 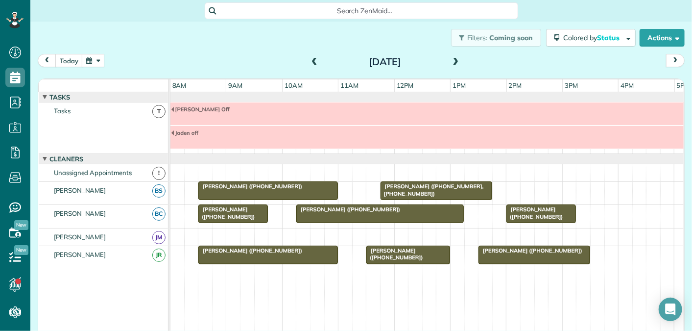 What do you see at coordinates (47, 60) in the screenshot?
I see `button: prev` at bounding box center [47, 60].